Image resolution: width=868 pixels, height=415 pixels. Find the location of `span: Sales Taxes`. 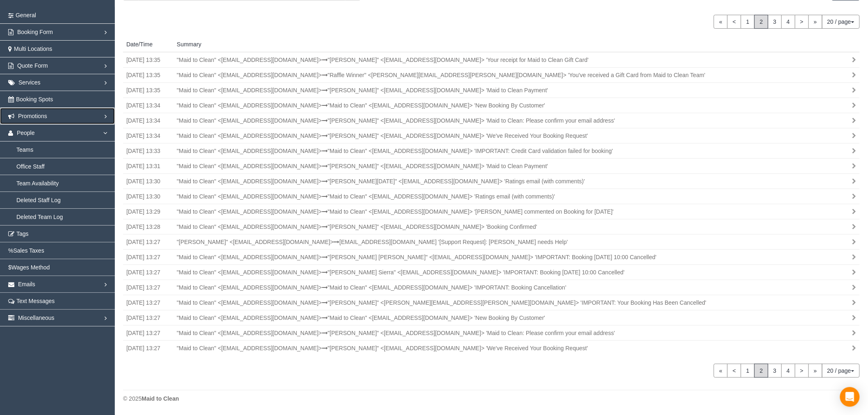

span: Sales Taxes is located at coordinates (29, 251).